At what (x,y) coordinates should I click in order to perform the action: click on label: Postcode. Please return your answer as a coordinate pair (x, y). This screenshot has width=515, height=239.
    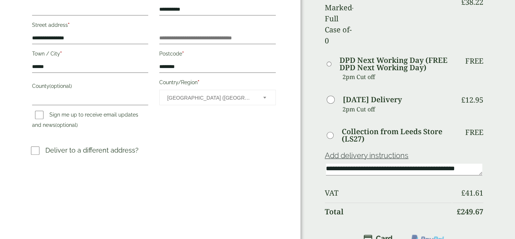
    Looking at the image, I should click on (217, 55).